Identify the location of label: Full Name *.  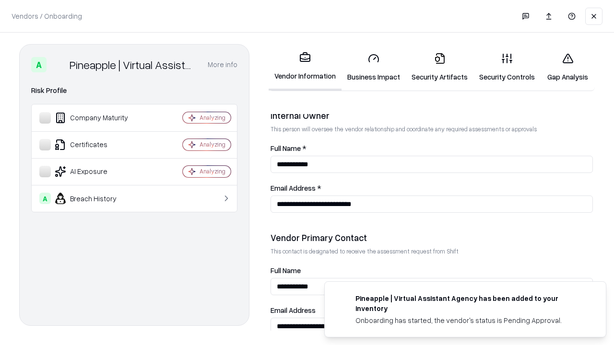
(432, 148).